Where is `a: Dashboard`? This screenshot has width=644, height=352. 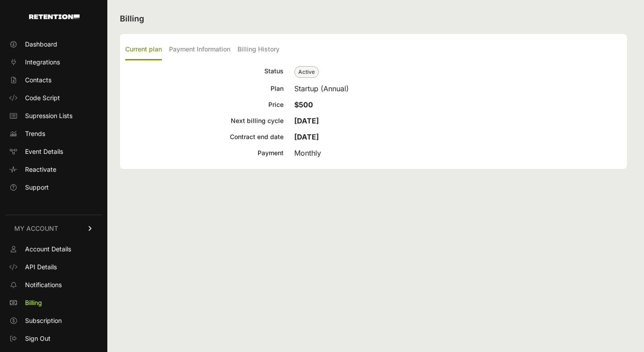
a: Dashboard is located at coordinates (54, 44).